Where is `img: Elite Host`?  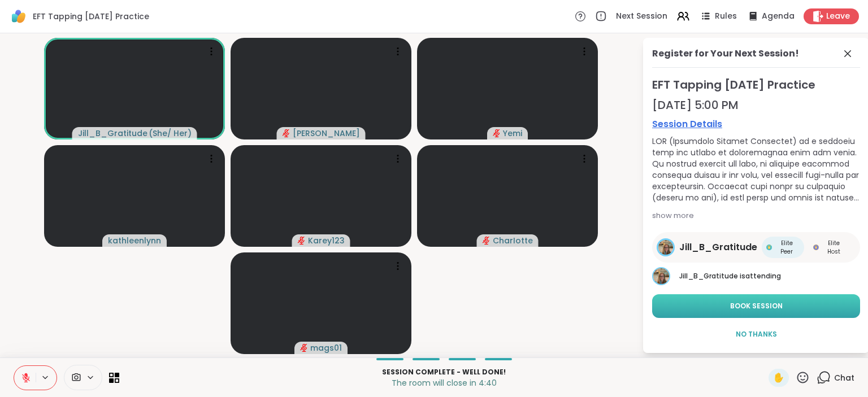 img: Elite Host is located at coordinates (816, 247).